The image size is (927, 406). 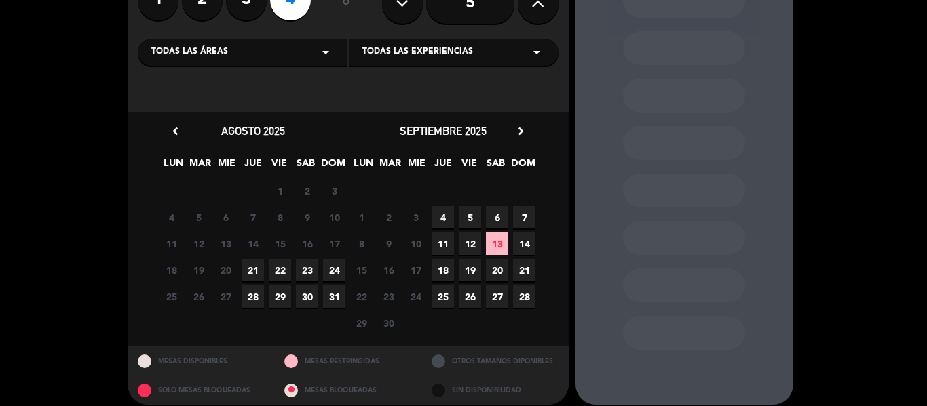 I want to click on div: SIN DISPONIBILIDAD, so click(x=495, y=390).